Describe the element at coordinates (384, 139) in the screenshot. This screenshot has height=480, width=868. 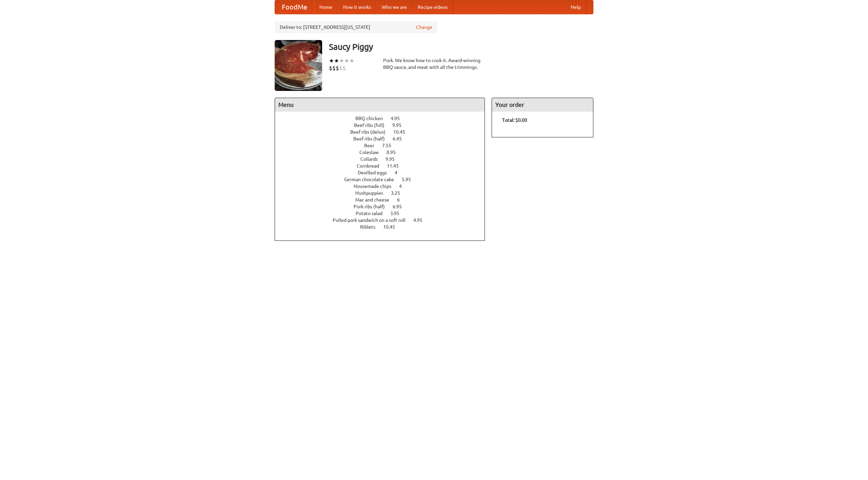
I see `a: Beef ribs (half) 6.45` at that location.